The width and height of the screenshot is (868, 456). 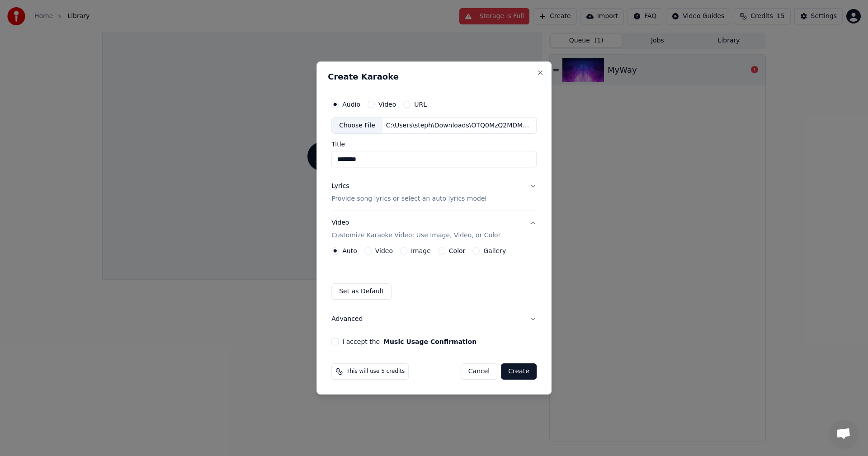 What do you see at coordinates (340, 187) in the screenshot?
I see `div: Lyrics` at bounding box center [340, 187].